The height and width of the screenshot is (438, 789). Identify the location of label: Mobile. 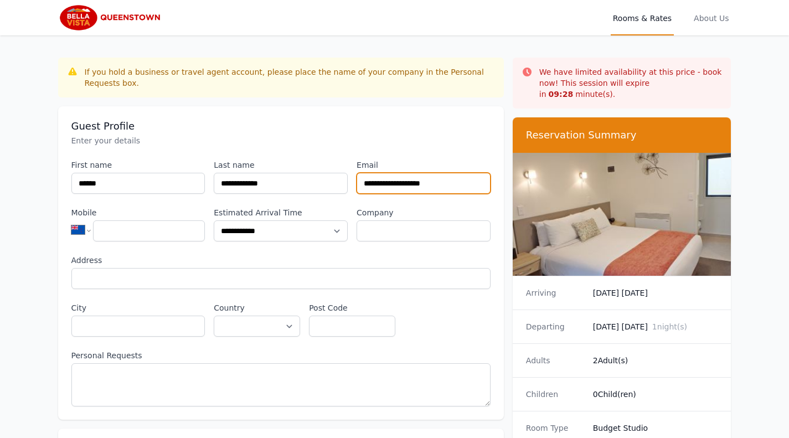
(138, 213).